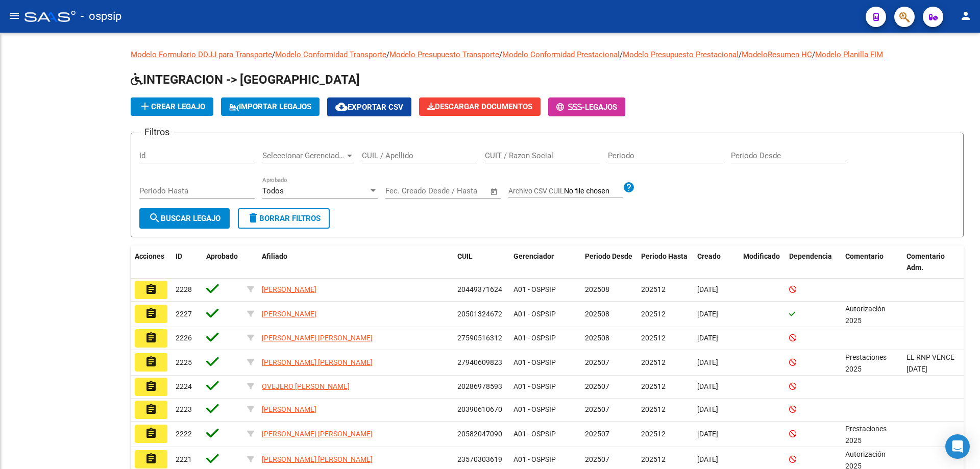 The height and width of the screenshot is (469, 980). What do you see at coordinates (849, 55) in the screenshot?
I see `a: Modelo Planilla FIM` at bounding box center [849, 55].